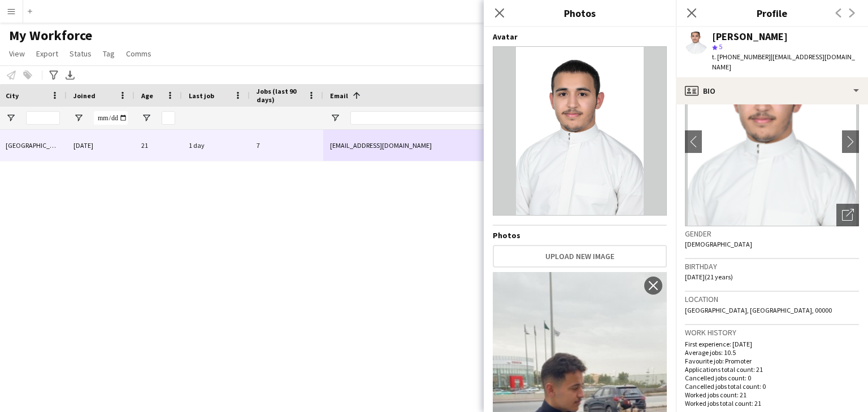 The image size is (868, 412). Describe the element at coordinates (772, 142) in the screenshot. I see `img: Crew avatar or photo` at that location.